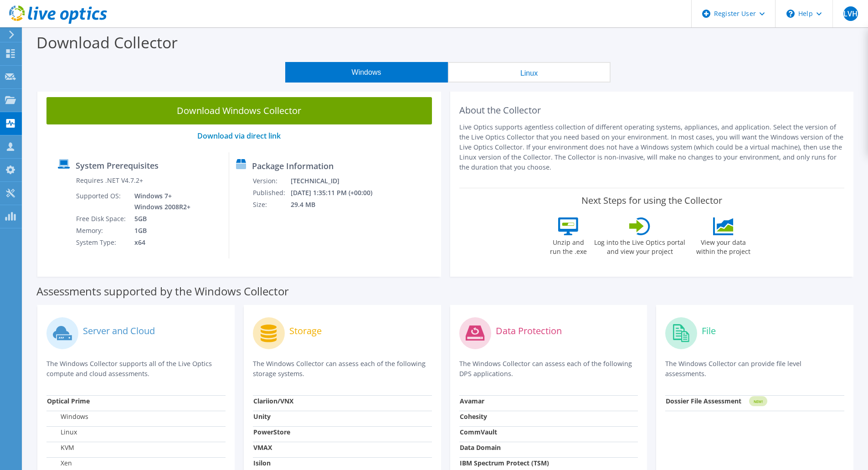 The height and width of the screenshot is (470, 868). What do you see at coordinates (504, 462) in the screenshot?
I see `strong: IBM Spectrum Protect (TSM)` at bounding box center [504, 462].